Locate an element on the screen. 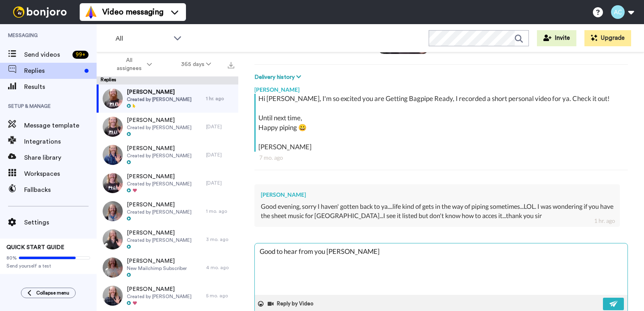  div: 7 mo. ago is located at coordinates (441, 158).